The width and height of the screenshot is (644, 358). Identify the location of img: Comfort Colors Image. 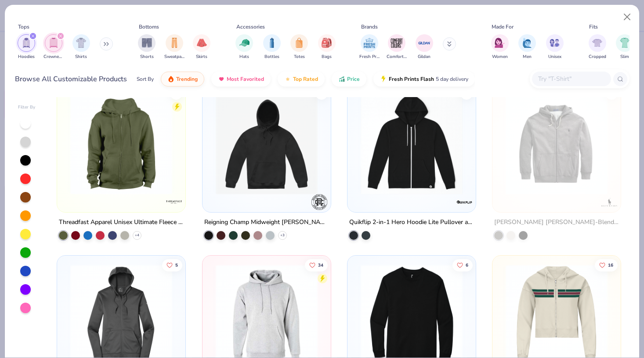
(396, 43).